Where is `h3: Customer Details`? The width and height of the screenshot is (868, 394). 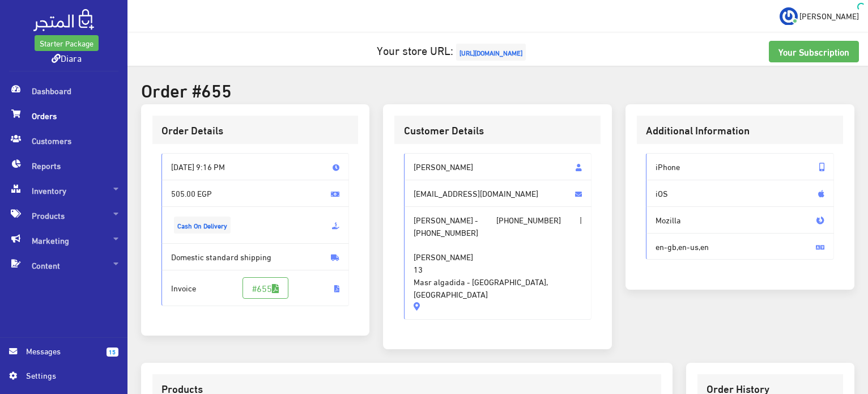
h3: Customer Details is located at coordinates (498, 130).